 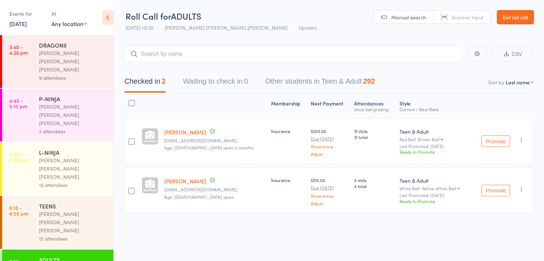 What do you see at coordinates (329, 105) in the screenshot?
I see `div: Next Payment` at bounding box center [329, 105].